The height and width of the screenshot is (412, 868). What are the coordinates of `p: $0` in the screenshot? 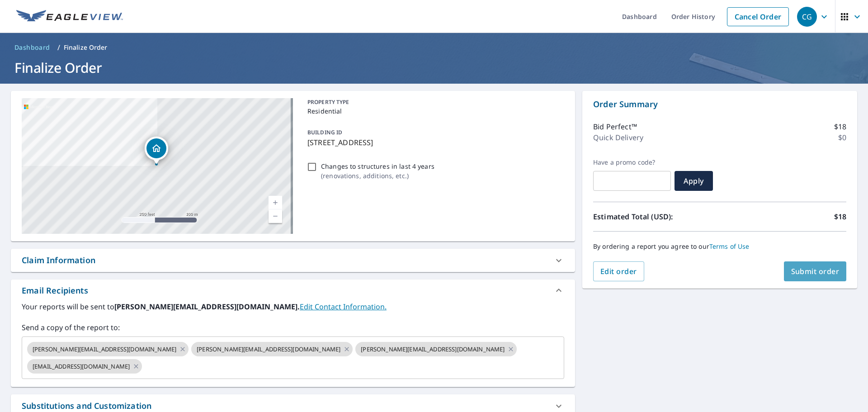 It's located at (842, 138).